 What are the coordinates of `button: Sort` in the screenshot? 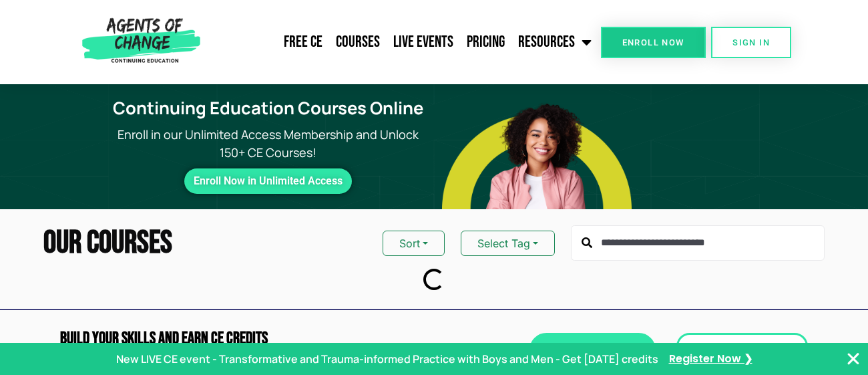 It's located at (413, 243).